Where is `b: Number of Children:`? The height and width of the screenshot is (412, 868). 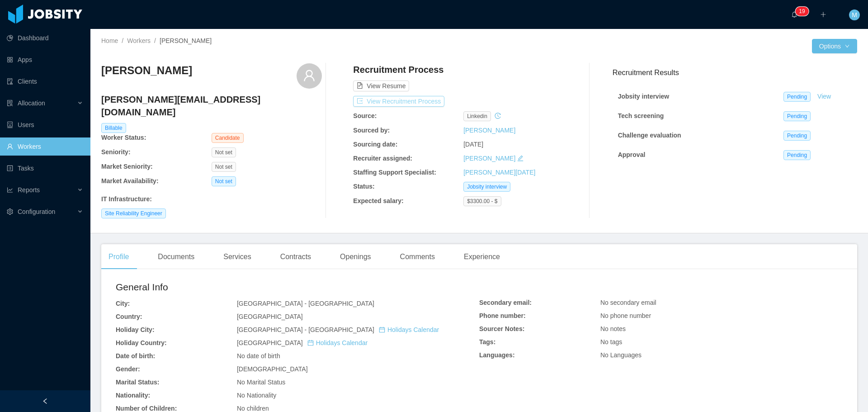
b: Number of Children: is located at coordinates (146, 409).